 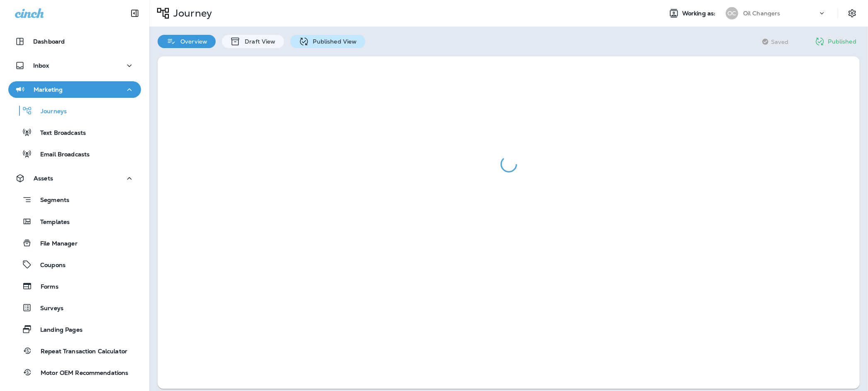 What do you see at coordinates (59, 133) in the screenshot?
I see `p: Text Broadcasts` at bounding box center [59, 133].